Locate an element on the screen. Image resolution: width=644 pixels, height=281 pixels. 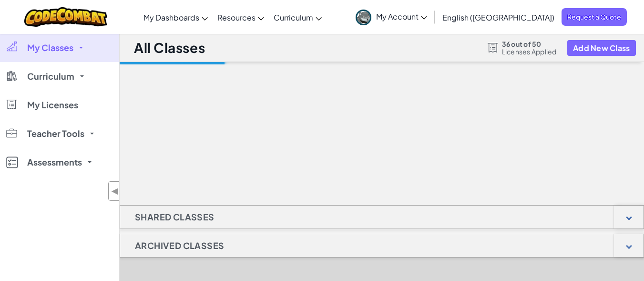
a: My Account is located at coordinates (391, 17).